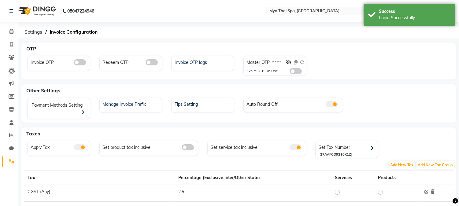 This screenshot has height=206, width=459. Describe the element at coordinates (59, 62) in the screenshot. I see `div: Invoice OTP` at that location.